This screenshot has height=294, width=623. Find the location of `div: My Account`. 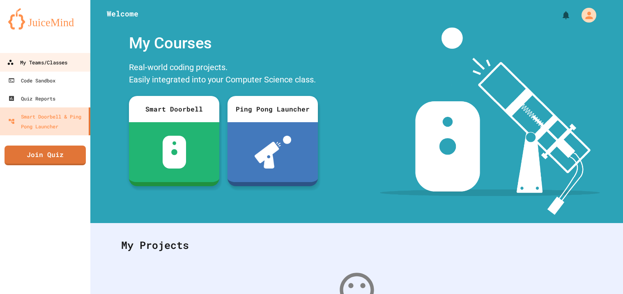

div: My Account is located at coordinates (585, 15).